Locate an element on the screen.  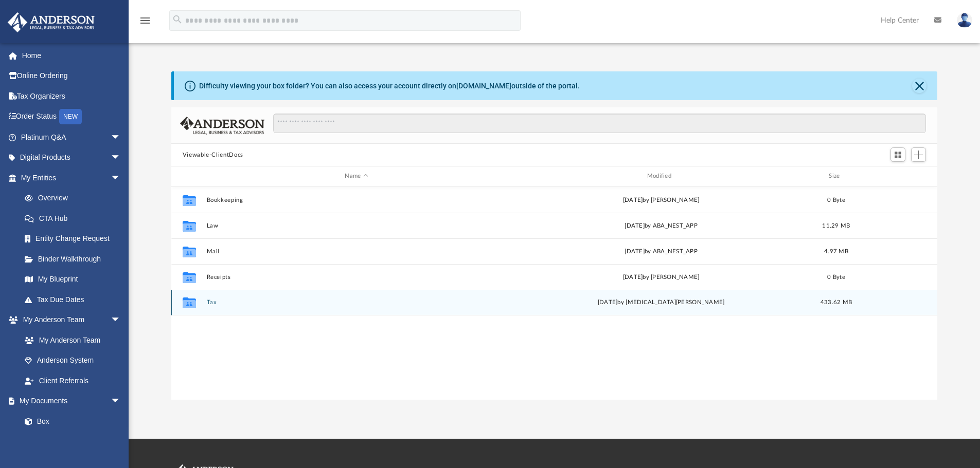
div: Modified is located at coordinates (661, 176).